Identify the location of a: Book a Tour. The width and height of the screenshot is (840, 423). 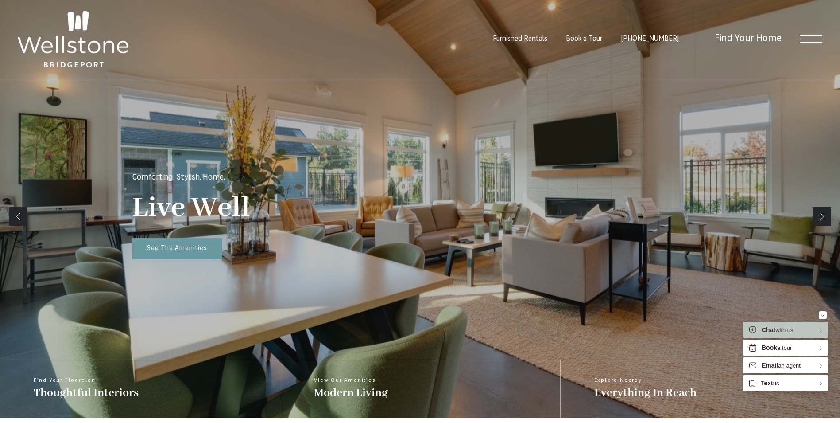
(584, 39).